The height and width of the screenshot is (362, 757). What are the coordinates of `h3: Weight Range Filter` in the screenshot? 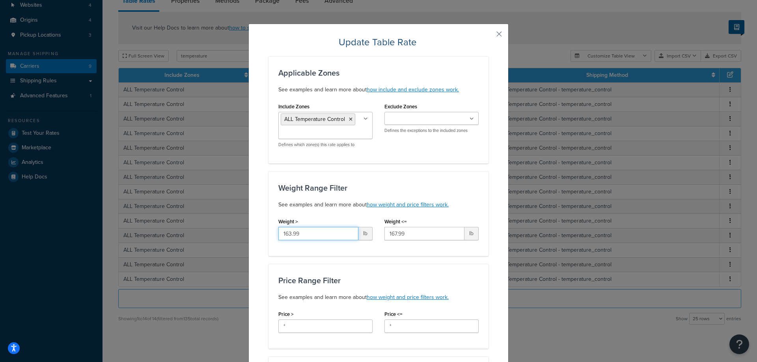 It's located at (379, 188).